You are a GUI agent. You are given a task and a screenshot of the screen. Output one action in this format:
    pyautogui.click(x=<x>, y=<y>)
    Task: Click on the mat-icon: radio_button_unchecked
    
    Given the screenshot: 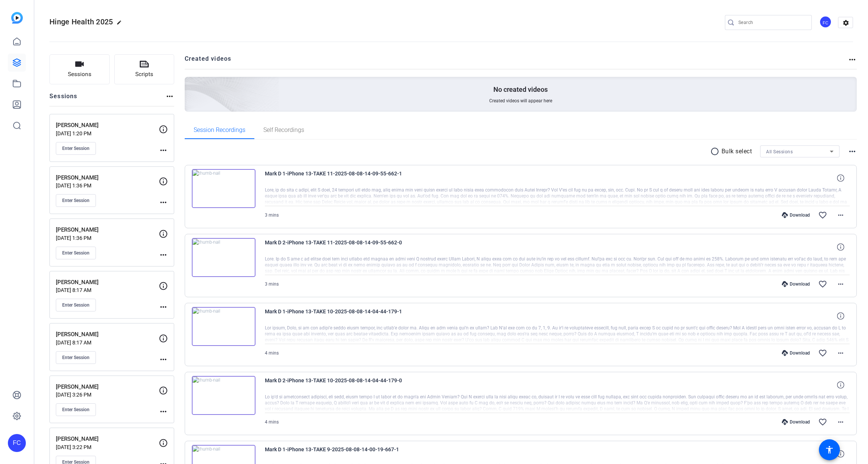 What is the action you would take?
    pyautogui.click(x=716, y=151)
    